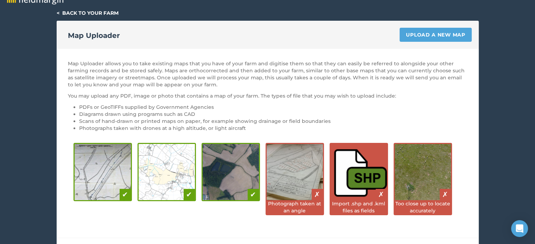  What do you see at coordinates (268, 74) in the screenshot?
I see `p: Map Uploader allows you to take existing maps that you have of your farm and digitise them so tha...` at bounding box center [268, 74].